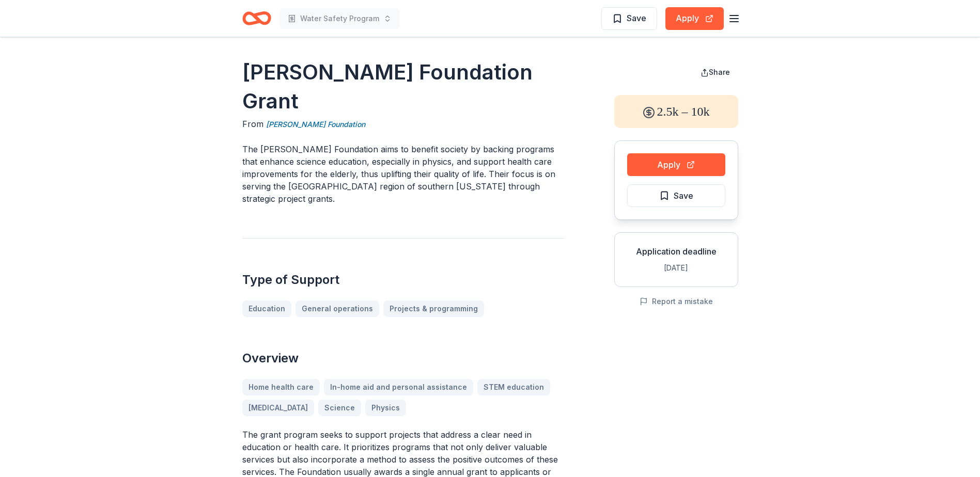 The height and width of the screenshot is (477, 980). Describe the element at coordinates (339, 19) in the screenshot. I see `span: Water Safety Program` at that location.